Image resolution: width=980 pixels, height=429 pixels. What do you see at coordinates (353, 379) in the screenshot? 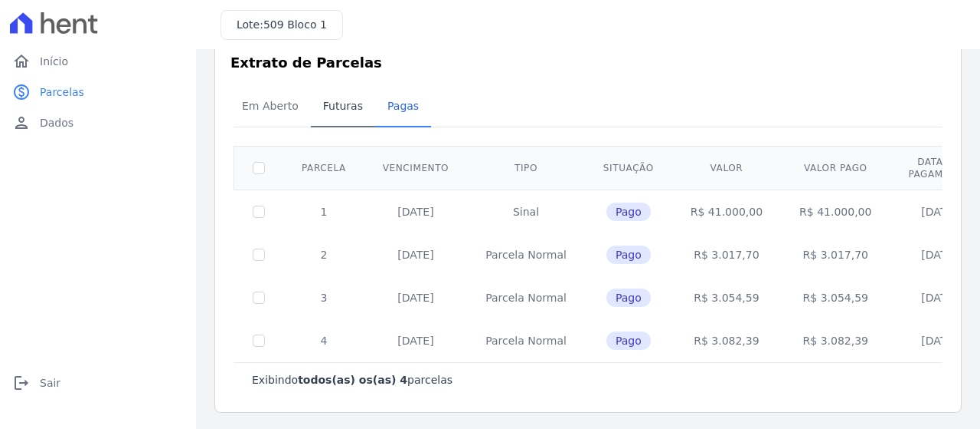
I see `b: todos(as) os(as) 4` at bounding box center [353, 379].